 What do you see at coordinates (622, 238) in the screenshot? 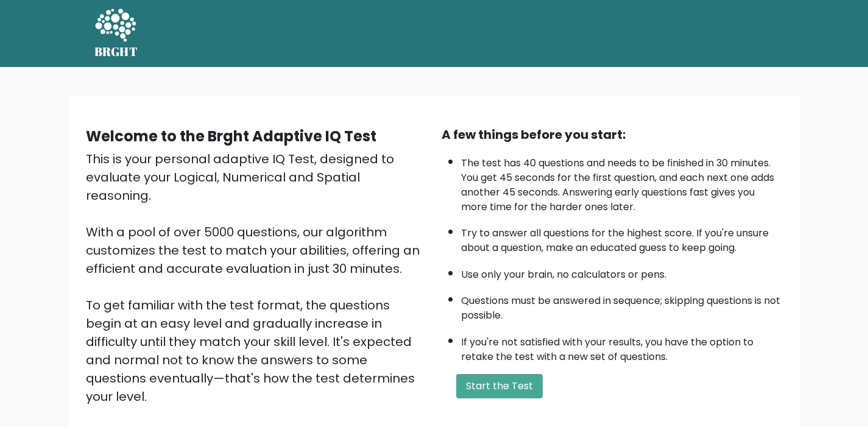
I see `li: Try to answer all questions for the highest score. If you're unsure about a question, make an edu...` at bounding box center [622, 238].